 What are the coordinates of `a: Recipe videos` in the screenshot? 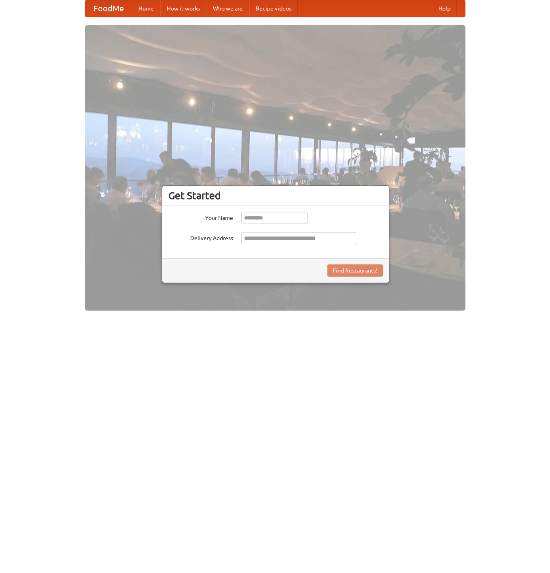 It's located at (274, 9).